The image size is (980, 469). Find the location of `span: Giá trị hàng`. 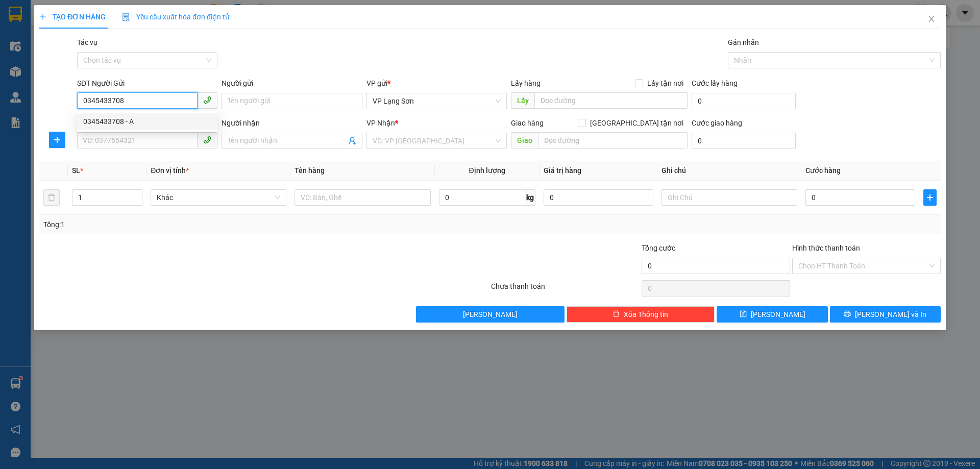

span: Giá trị hàng is located at coordinates (562, 171).